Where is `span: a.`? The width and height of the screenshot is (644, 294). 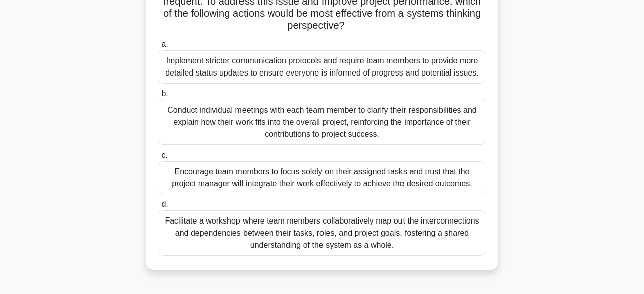
span: a. is located at coordinates (164, 44).